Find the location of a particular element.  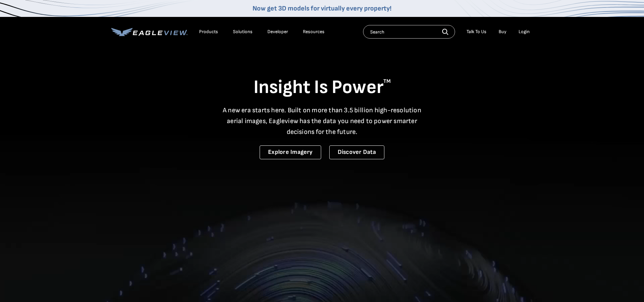

div: Resources is located at coordinates (314, 32).